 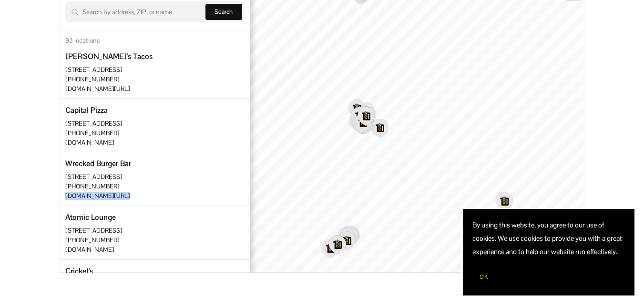 I want to click on section: Cookie banner, so click(x=548, y=252).